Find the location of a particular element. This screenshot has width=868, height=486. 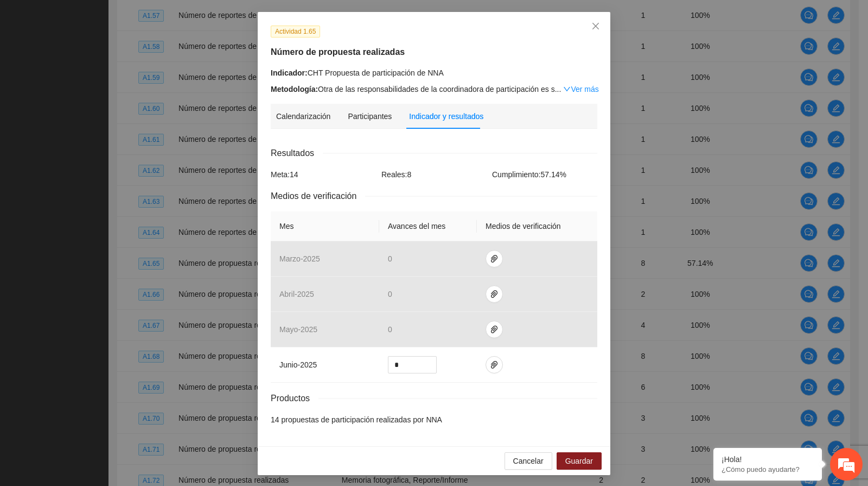

span: Medios de verificación is located at coordinates (318, 196).